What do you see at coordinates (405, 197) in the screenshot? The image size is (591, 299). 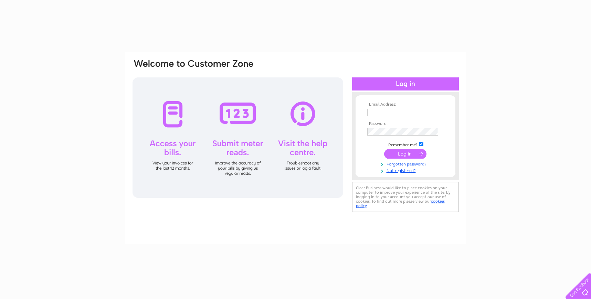 I see `div: Clear Business would like to place cookies on your computer to improve your experience of the sit...` at bounding box center [405, 197].